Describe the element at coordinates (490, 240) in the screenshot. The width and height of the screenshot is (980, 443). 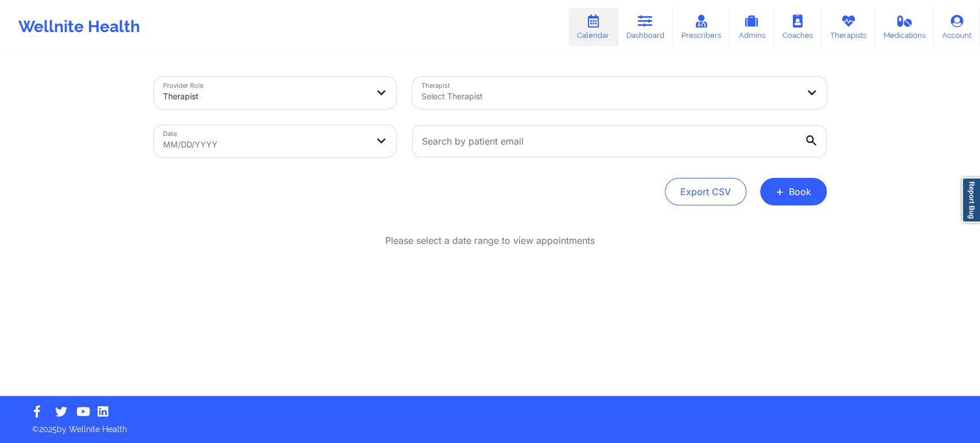
I see `p: Please select a date range to view appointments` at that location.